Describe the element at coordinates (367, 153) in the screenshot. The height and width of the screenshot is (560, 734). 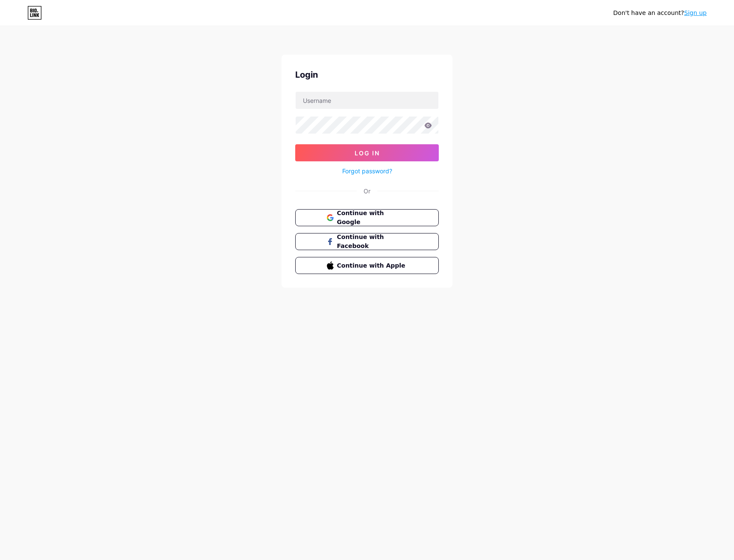
I see `button: Log In` at that location.